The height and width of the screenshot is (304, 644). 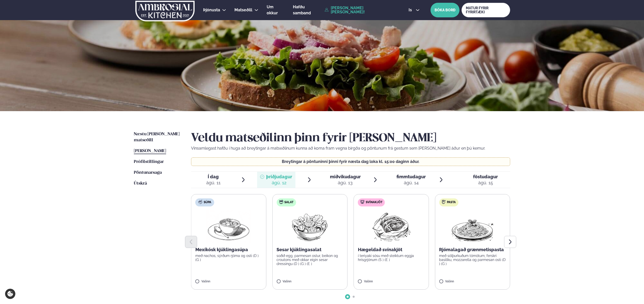 I want to click on img: Soup.png, so click(x=229, y=227).